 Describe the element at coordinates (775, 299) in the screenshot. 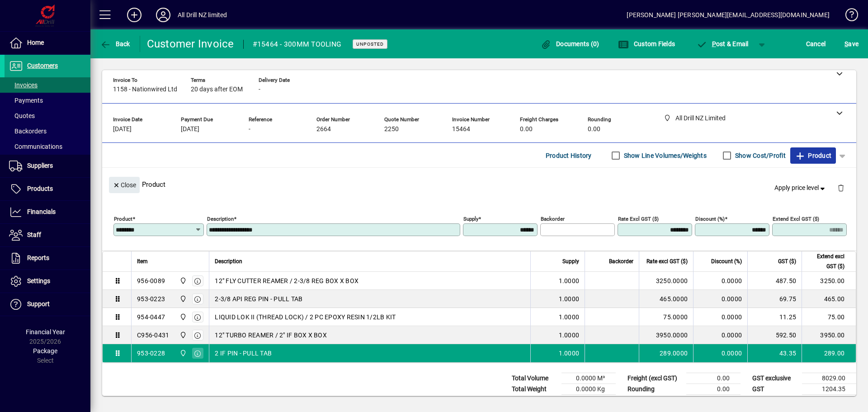

I see `td: 69.75` at that location.